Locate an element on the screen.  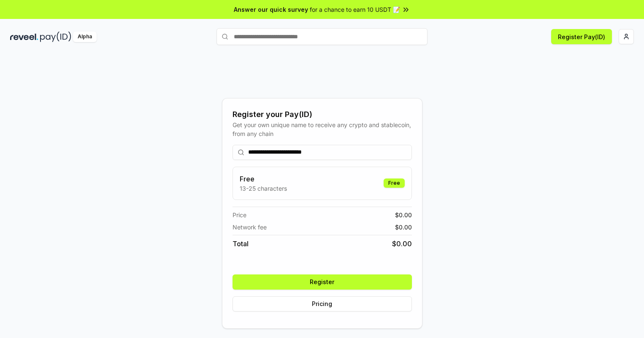
img: pay_id is located at coordinates (55, 36).